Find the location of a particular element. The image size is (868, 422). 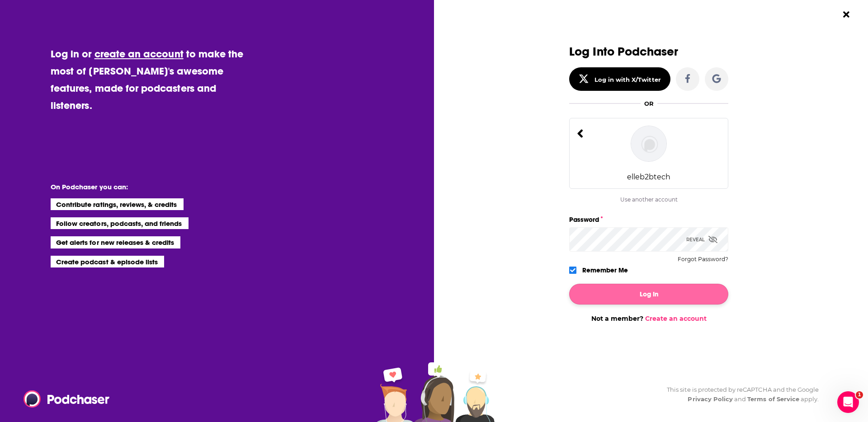

li: Follow creators, podcasts, and friends is located at coordinates (119, 223).